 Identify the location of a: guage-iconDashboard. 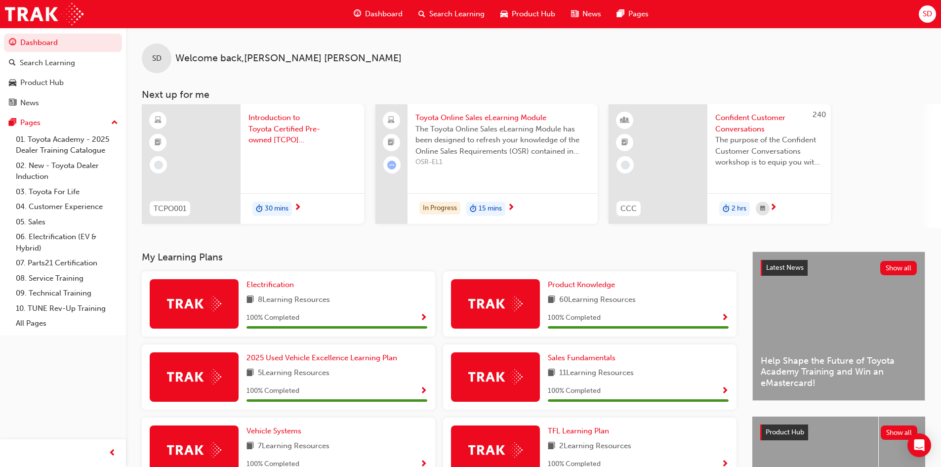
(378, 14).